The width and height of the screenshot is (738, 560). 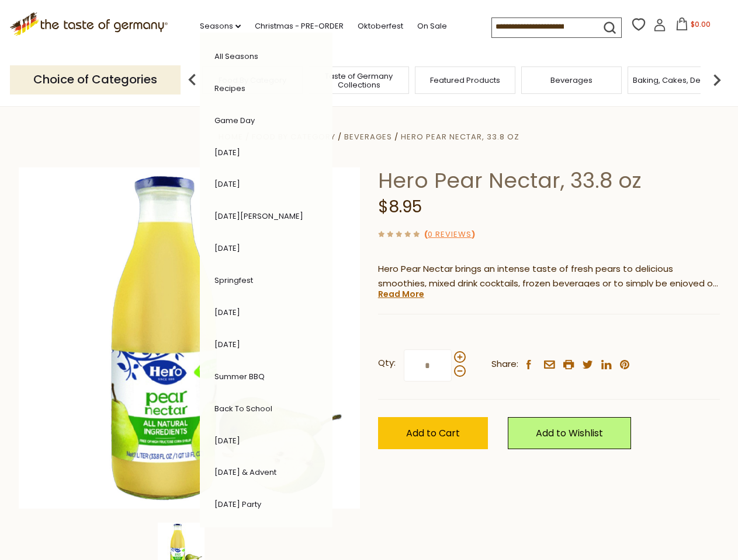 What do you see at coordinates (299, 26) in the screenshot?
I see `a: Christmas - PRE-ORDER` at bounding box center [299, 26].